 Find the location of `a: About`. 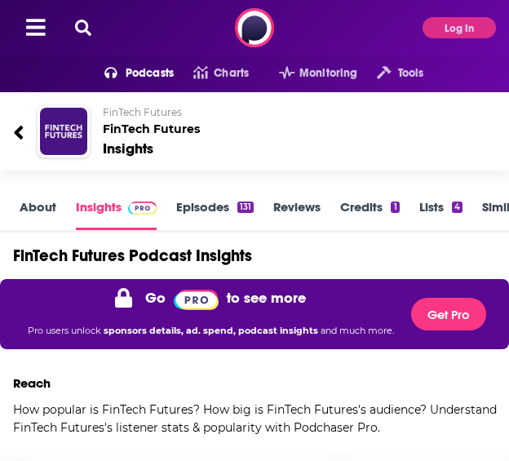

a: About is located at coordinates (38, 215).